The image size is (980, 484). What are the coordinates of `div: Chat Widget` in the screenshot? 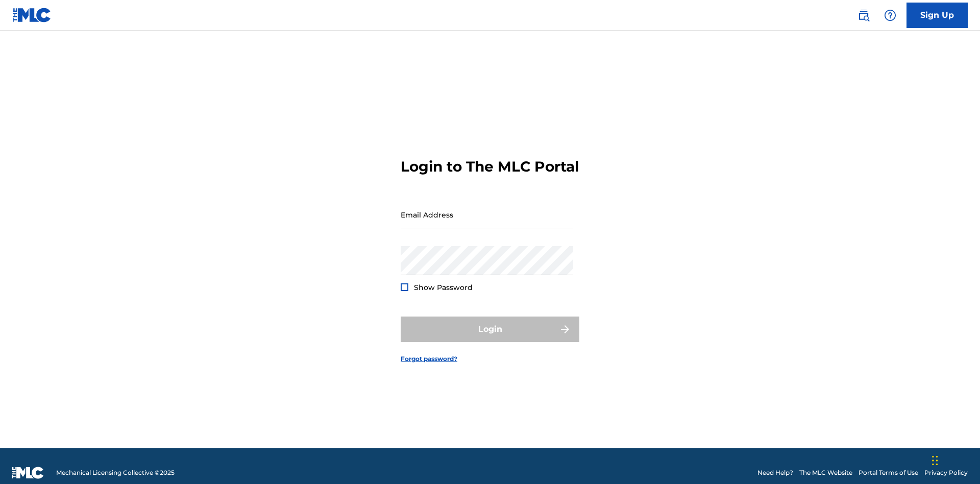 It's located at (955, 459).